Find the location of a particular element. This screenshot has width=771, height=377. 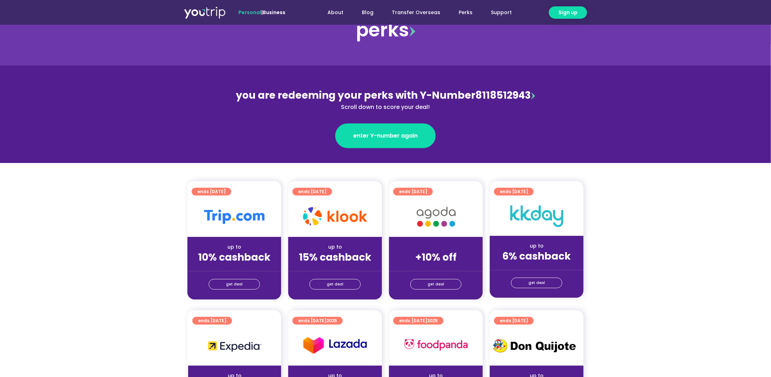

span: up to is located at coordinates (436, 247).